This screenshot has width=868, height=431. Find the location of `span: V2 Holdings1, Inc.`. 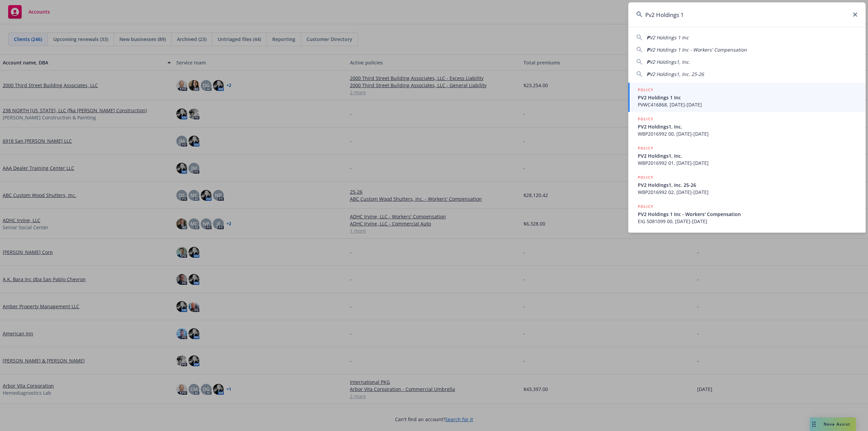

span: V2 Holdings1, Inc. is located at coordinates (670, 62).